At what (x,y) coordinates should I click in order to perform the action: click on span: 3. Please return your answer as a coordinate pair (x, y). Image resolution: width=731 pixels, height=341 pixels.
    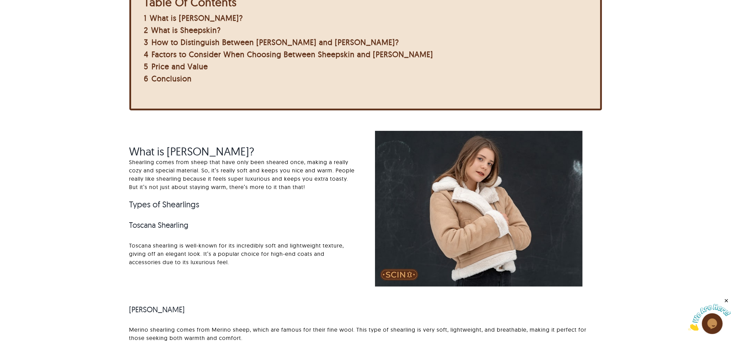
    Looking at the image, I should click on (146, 42).